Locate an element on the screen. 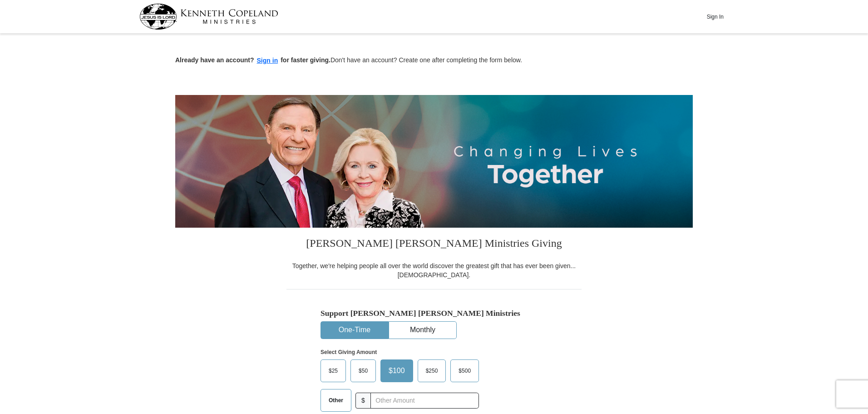 This screenshot has width=868, height=414. span: $500 is located at coordinates (465, 371).